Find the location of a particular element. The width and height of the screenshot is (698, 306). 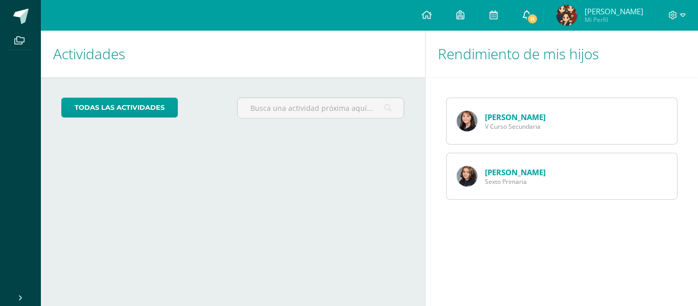

span: Sexto Primaria is located at coordinates (515, 181).